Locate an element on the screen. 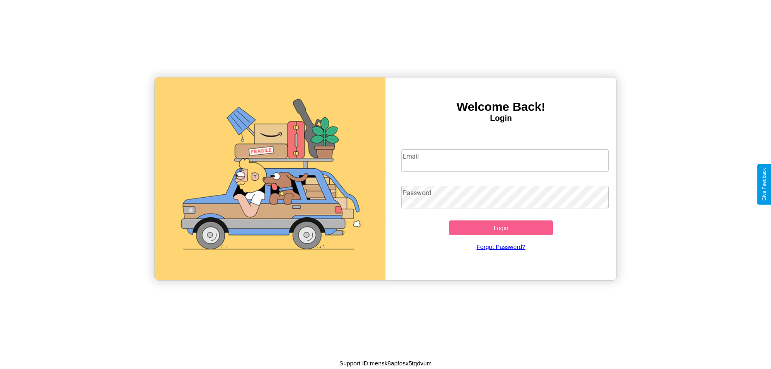 The width and height of the screenshot is (771, 369). h4: Login is located at coordinates (501, 118).